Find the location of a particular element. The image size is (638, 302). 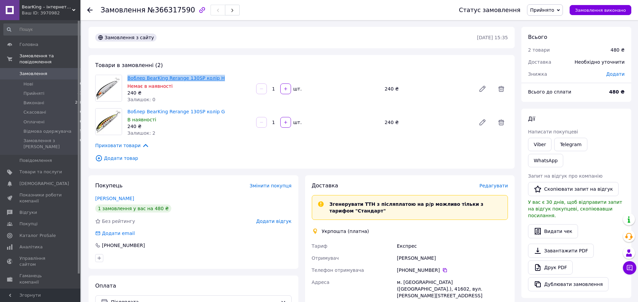

img: Воблер BearKing Rerange 130SP колір G is located at coordinates (109, 122).